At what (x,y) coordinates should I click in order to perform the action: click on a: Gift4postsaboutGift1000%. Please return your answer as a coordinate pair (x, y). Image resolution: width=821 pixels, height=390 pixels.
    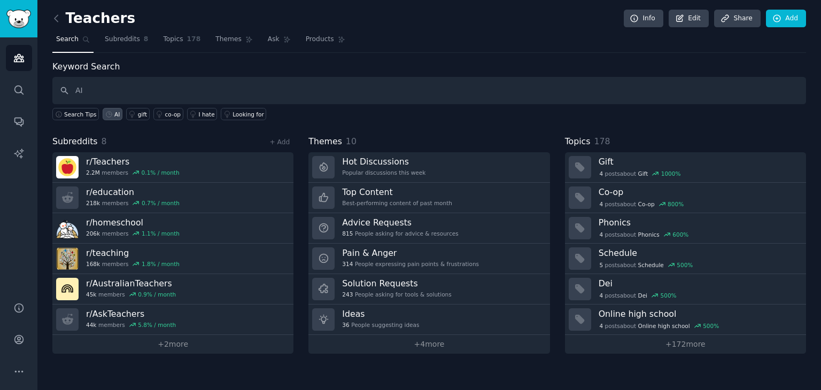
    Looking at the image, I should click on (685, 167).